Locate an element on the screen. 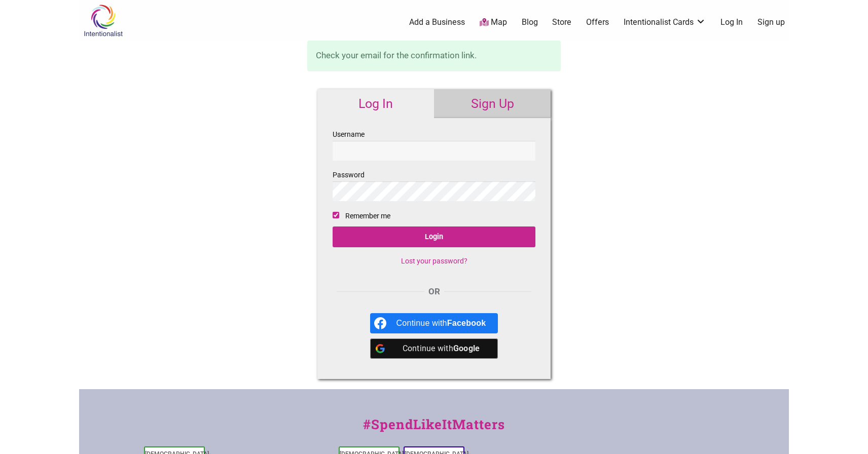  a: Continue with <b>Google</b> is located at coordinates (434, 349).